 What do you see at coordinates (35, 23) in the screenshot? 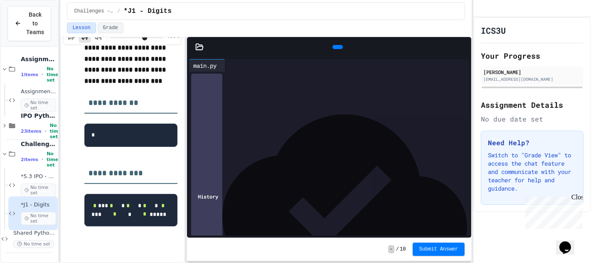
I see `span: Back to Teams` at bounding box center [35, 23].